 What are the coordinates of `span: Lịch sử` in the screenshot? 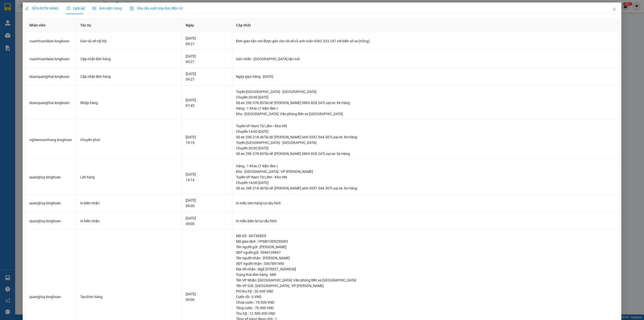 It's located at (75, 8).